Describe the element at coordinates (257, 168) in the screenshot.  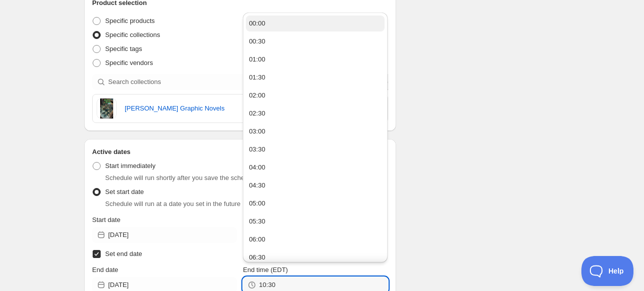
I see `div: 04:00` at that location.